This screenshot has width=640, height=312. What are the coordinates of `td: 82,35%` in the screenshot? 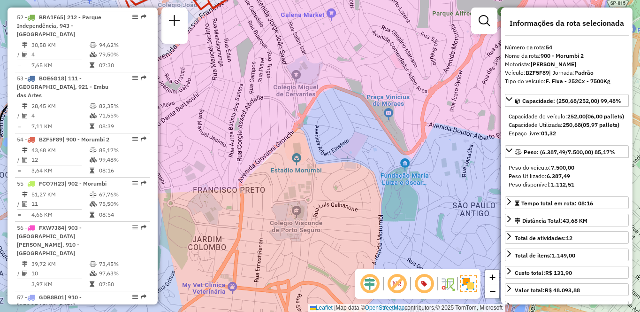 It's located at (122, 106).